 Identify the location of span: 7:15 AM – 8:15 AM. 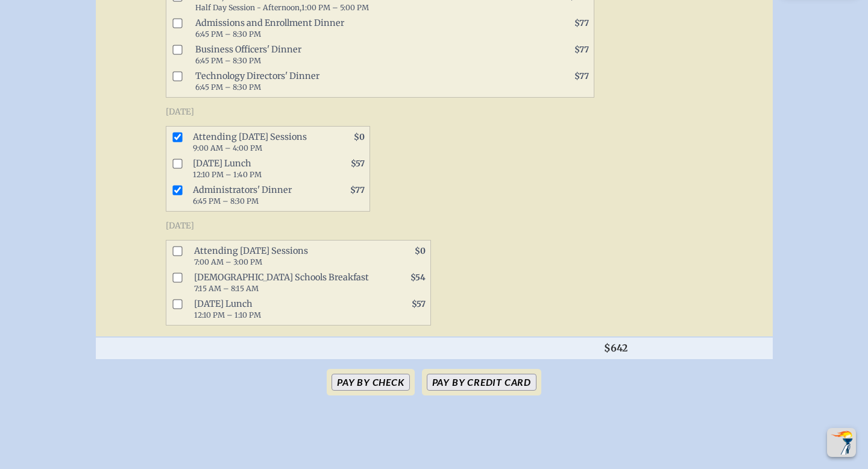
(226, 289).